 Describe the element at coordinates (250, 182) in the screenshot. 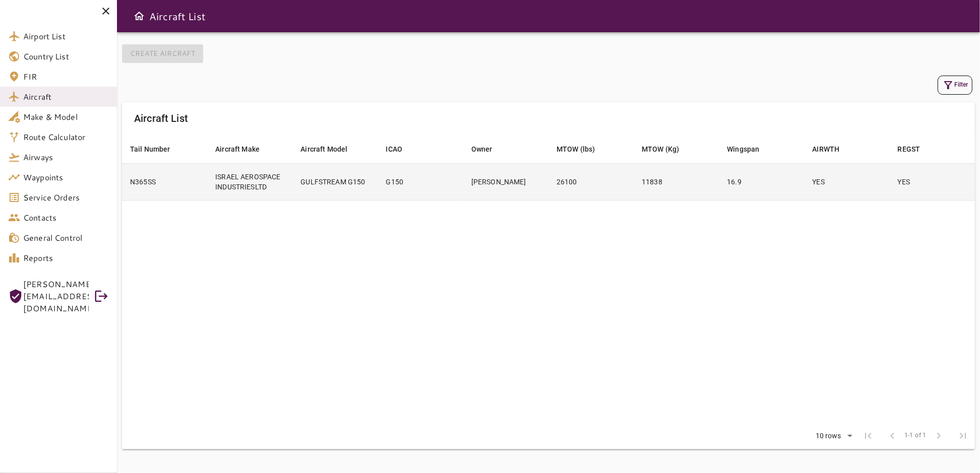

I see `td: ISRAEL AEROSPACE INDUSTRIESLTD` at that location.